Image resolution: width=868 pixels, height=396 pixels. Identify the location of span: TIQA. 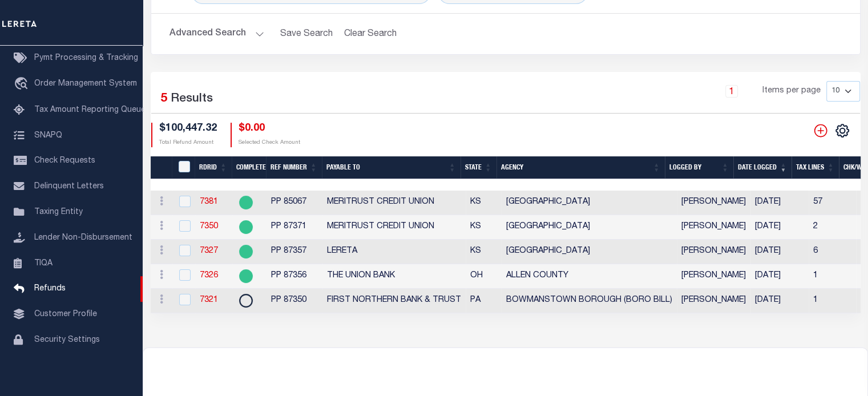
(43, 263).